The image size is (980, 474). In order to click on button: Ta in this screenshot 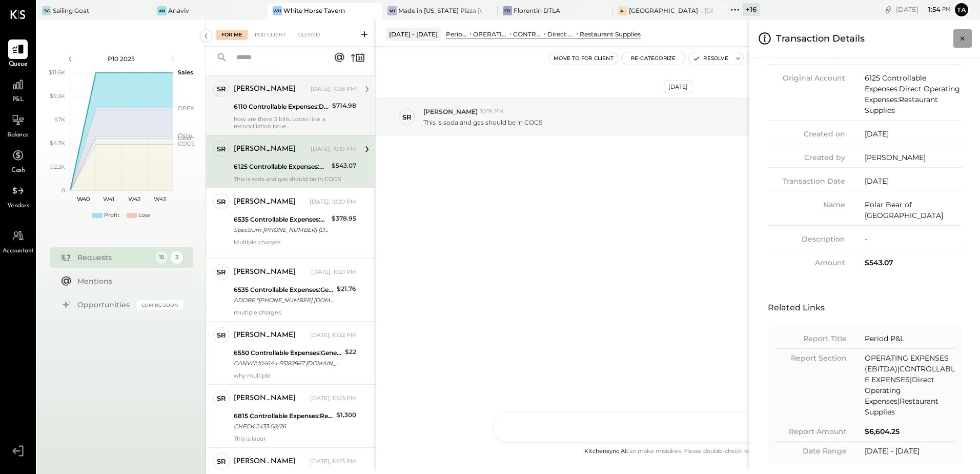, I will do `click(962, 10)`.